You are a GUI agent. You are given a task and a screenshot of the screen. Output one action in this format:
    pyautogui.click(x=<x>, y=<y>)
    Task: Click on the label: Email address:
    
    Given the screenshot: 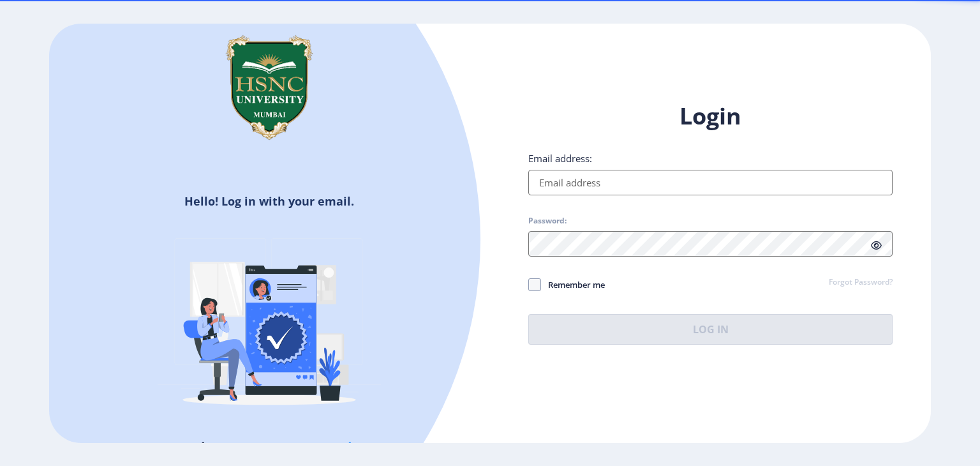 What is the action you would take?
    pyautogui.click(x=560, y=158)
    